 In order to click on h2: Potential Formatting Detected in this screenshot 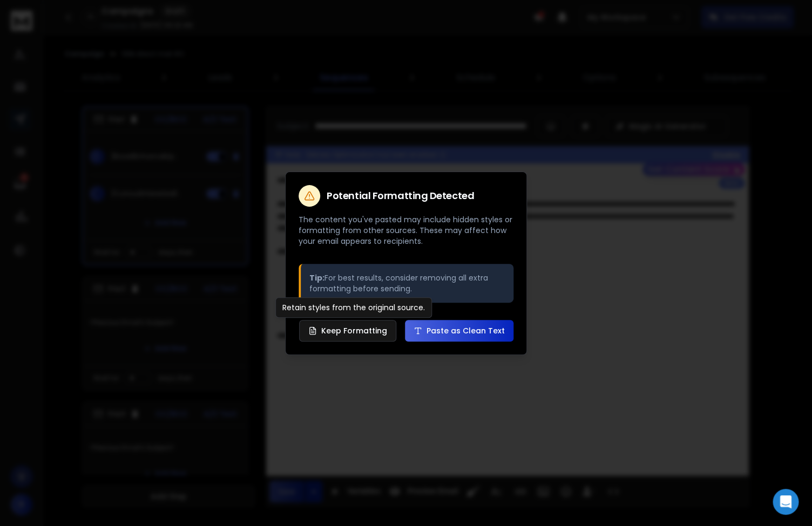, I will do `click(400, 196)`.